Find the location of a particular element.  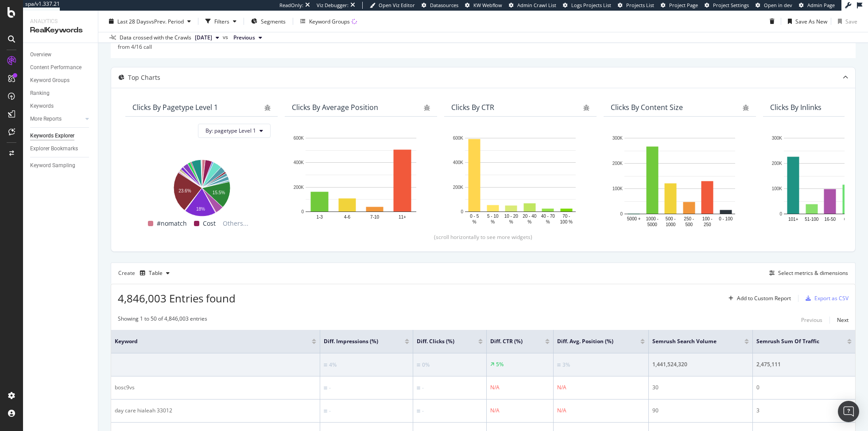

div: Overview is located at coordinates (41, 55).